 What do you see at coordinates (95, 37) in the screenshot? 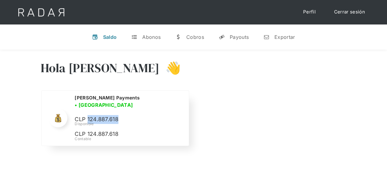
I see `div: v` at bounding box center [95, 37].